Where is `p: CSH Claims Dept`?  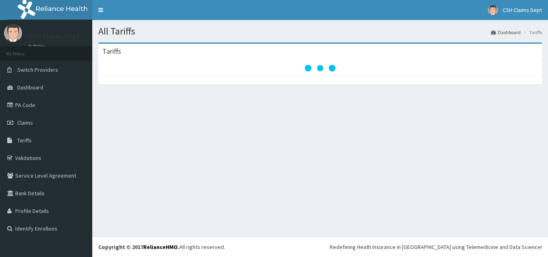 p: CSH Claims Dept is located at coordinates (54, 36).